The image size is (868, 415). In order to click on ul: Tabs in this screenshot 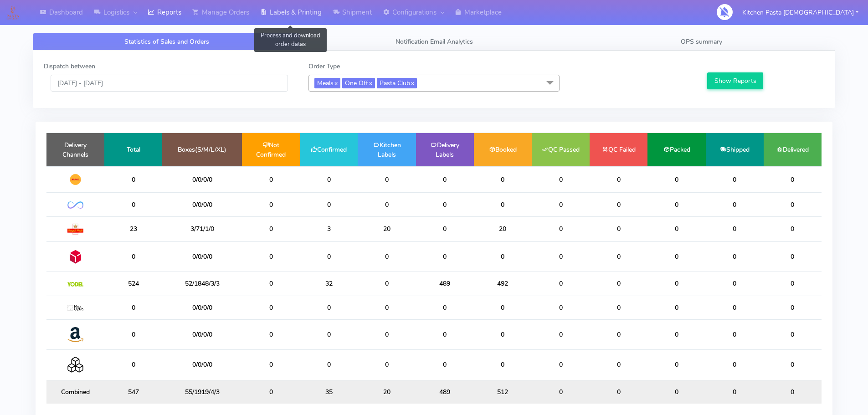, I will do `click(434, 42)`.